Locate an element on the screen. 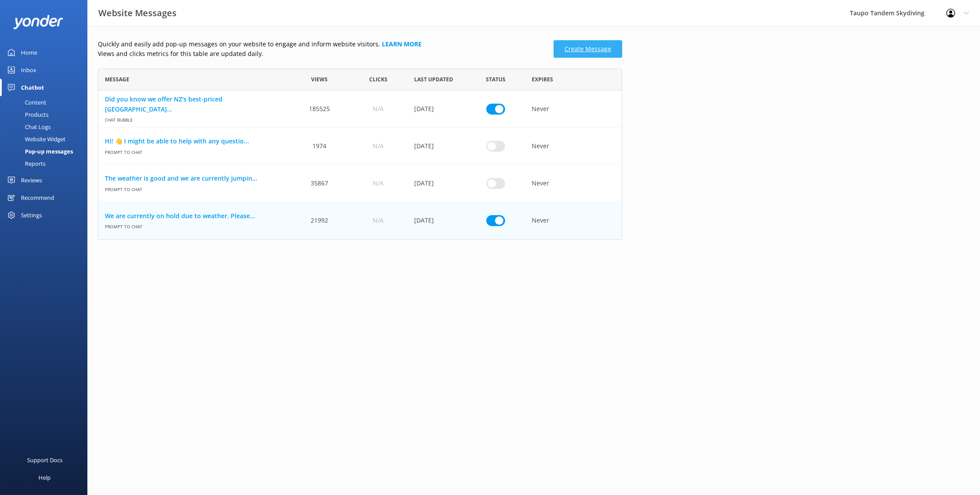 The height and width of the screenshot is (495, 980). div: 30 Jan 2025 is located at coordinates (437, 109).